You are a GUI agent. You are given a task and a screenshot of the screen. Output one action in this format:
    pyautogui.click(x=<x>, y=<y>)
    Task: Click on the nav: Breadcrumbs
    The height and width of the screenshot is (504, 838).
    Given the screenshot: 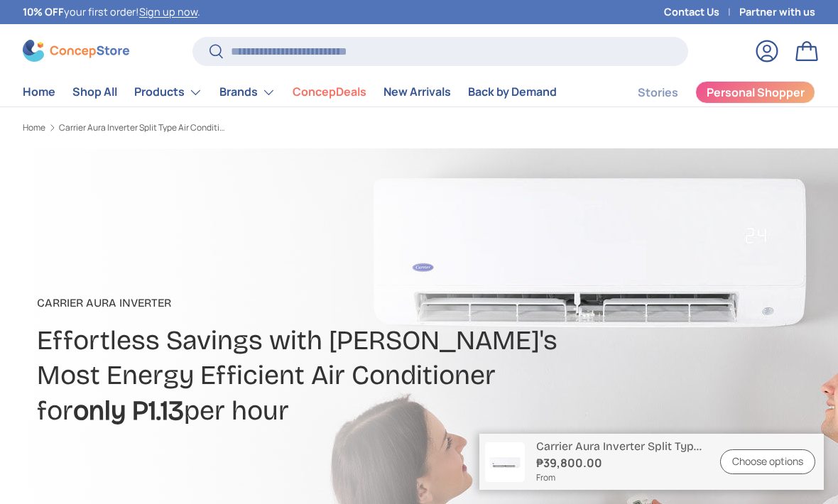 What is the action you would take?
    pyautogui.click(x=232, y=128)
    